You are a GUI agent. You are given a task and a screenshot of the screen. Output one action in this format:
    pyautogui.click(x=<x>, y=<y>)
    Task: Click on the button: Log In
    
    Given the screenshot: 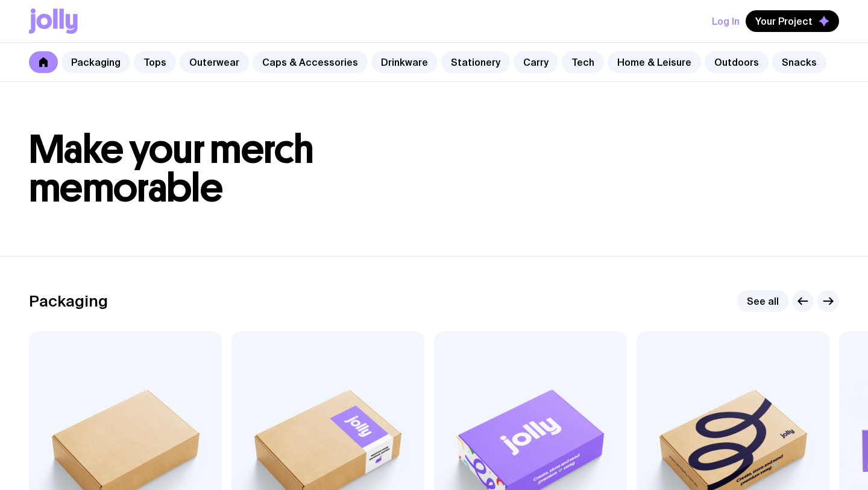 What is the action you would take?
    pyautogui.click(x=726, y=21)
    